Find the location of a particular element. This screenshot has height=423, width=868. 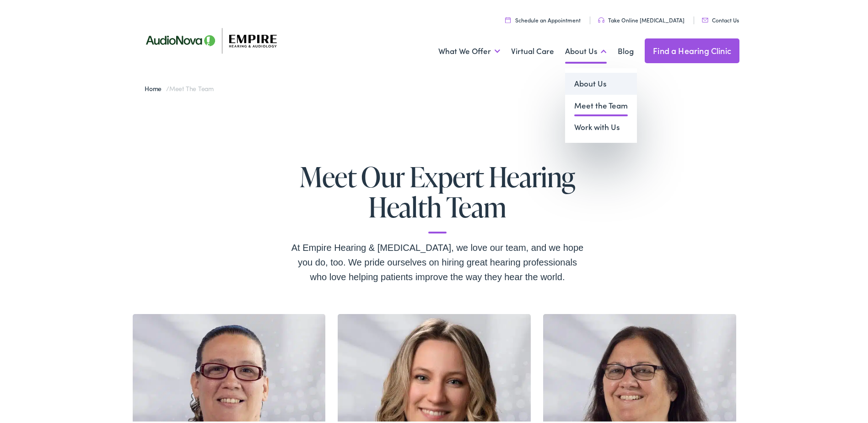

h1: Meet Our Expert Hearing Health Team is located at coordinates (437, 195).